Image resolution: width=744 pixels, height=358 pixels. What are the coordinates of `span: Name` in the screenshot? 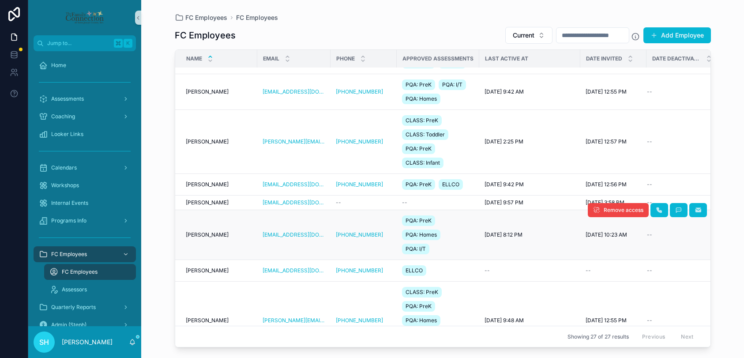 It's located at (194, 59).